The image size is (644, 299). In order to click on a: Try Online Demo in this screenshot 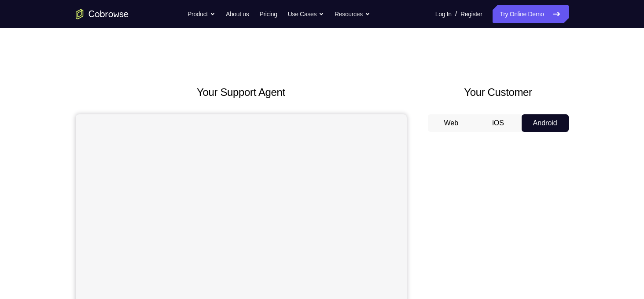, I will do `click(531, 14)`.